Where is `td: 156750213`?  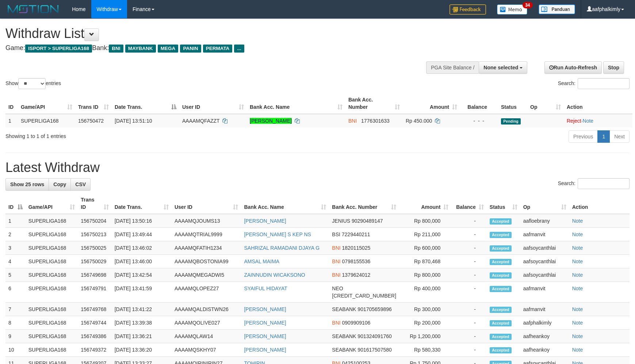
td: 156750213 is located at coordinates (94, 234).